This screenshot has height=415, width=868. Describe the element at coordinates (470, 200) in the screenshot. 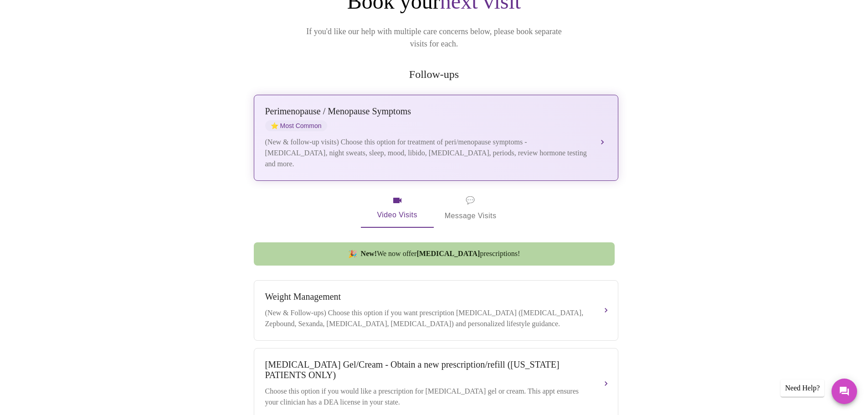

I see `span: message` at that location.